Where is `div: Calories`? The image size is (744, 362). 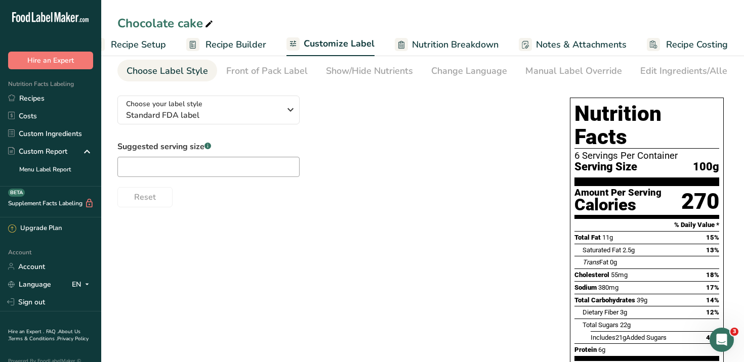 div: Calories is located at coordinates (618, 205).